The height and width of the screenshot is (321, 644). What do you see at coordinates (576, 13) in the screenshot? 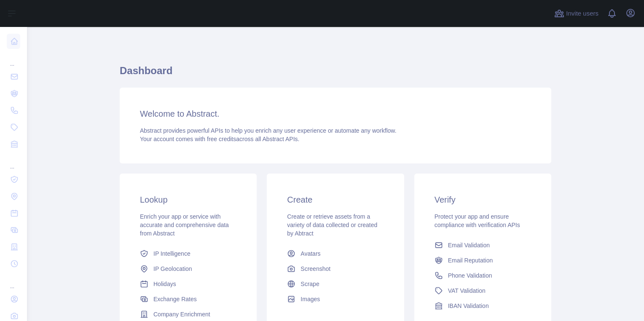
I see `button: Invite users` at bounding box center [576, 13].